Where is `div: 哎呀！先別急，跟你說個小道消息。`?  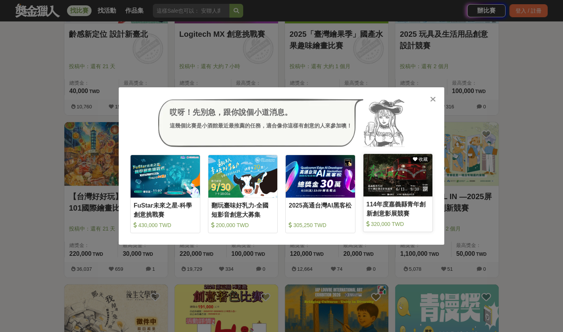
div: 哎呀！先別急，跟你說個小道消息。 is located at coordinates (261, 112).